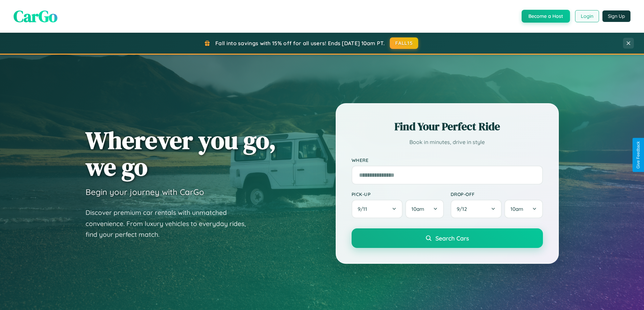  What do you see at coordinates (463, 209) in the screenshot?
I see `span: 9 / 12` at bounding box center [463, 209].